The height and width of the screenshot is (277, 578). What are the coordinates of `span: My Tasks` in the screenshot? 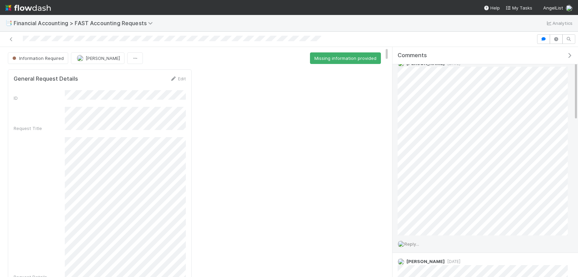 It's located at (518, 8).